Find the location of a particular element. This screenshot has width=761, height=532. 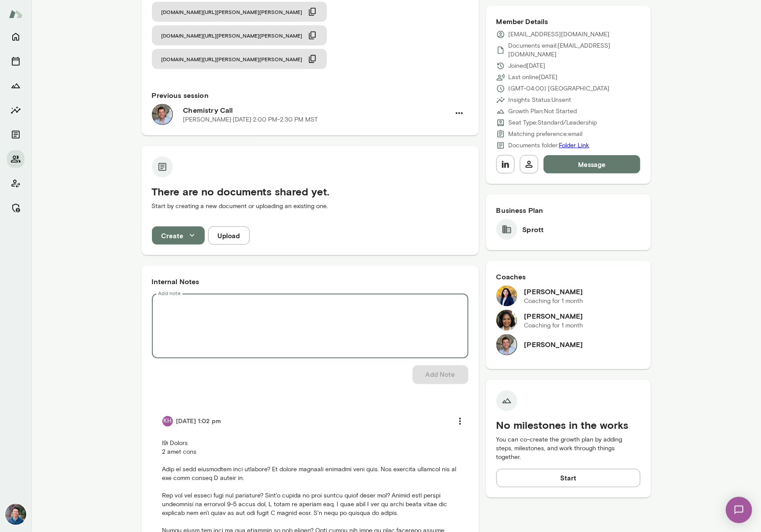

p: Growth Plan: Not Started is located at coordinates (543, 112).